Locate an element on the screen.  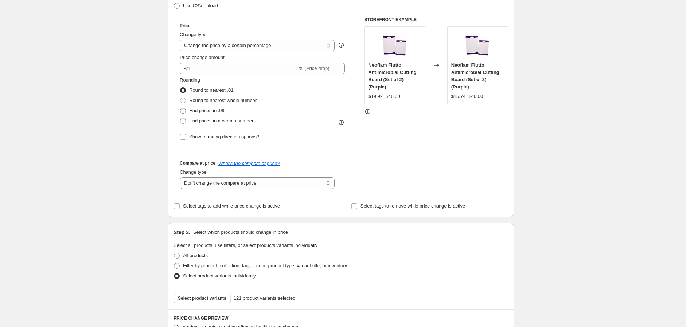
h6: PRICE CHANGE PREVIEW is located at coordinates (341, 318).